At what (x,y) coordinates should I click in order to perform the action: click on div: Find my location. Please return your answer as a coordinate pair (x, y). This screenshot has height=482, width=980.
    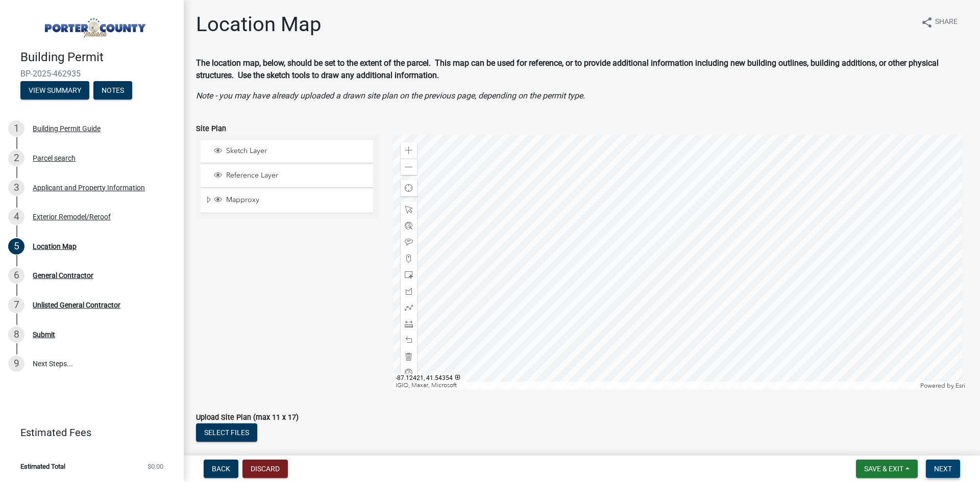
    Looking at the image, I should click on (409, 188).